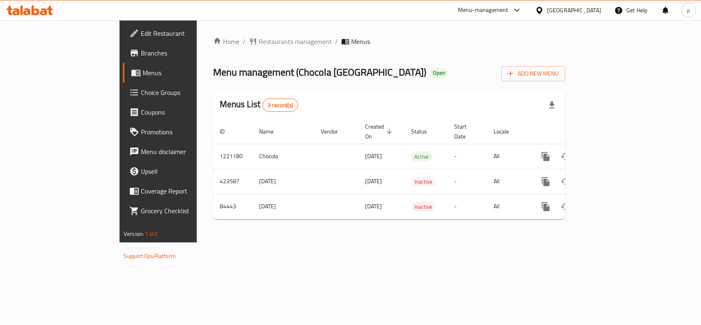 This screenshot has width=701, height=325. I want to click on a: Edit Restaurant, so click(180, 33).